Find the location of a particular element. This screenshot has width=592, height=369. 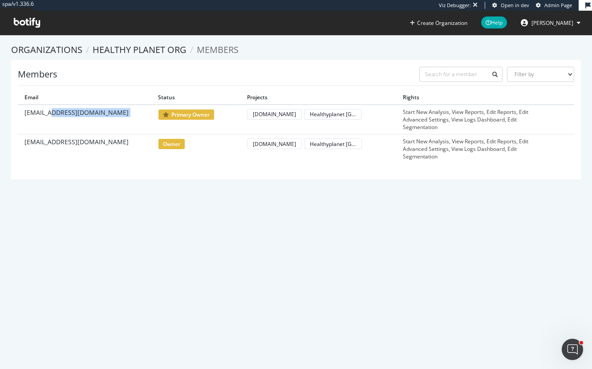

th: Status is located at coordinates (196, 97).